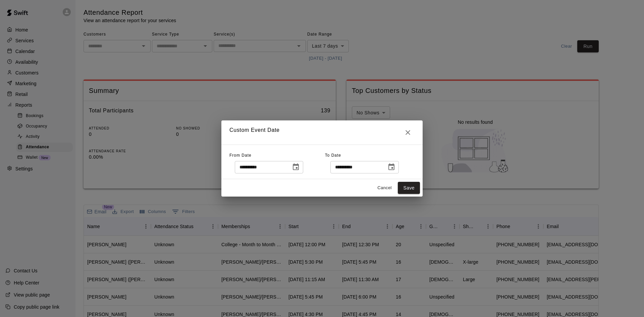  What do you see at coordinates (333, 155) in the screenshot?
I see `span: To Date` at bounding box center [333, 155].